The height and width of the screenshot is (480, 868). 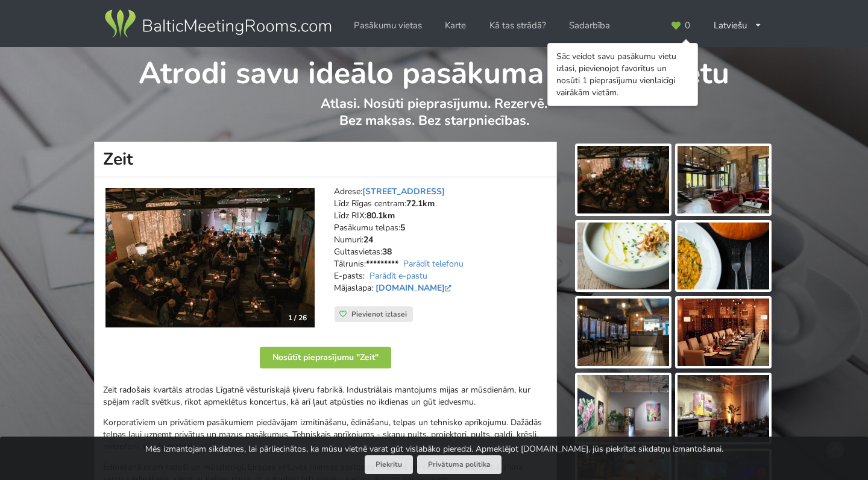 I want to click on p: Atlasi. Nosūti pieprasījumu. Rezervē. Bez maksas. Bez starpniecības., so click(x=434, y=118).